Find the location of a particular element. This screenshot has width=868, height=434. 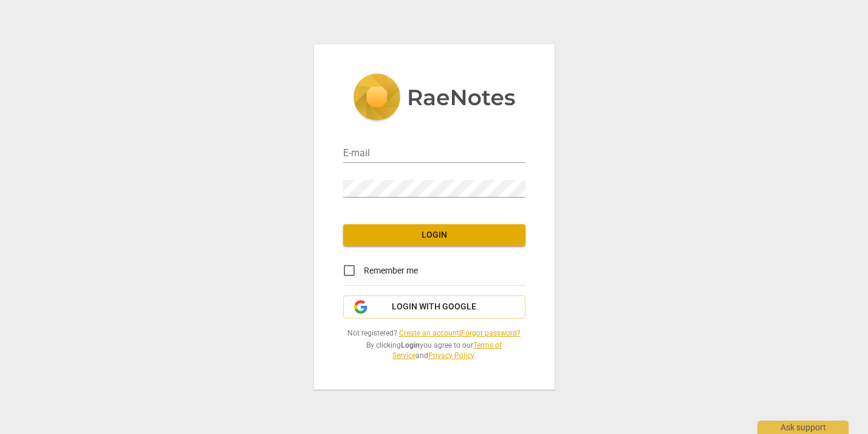

div: Ask support is located at coordinates (803, 427).